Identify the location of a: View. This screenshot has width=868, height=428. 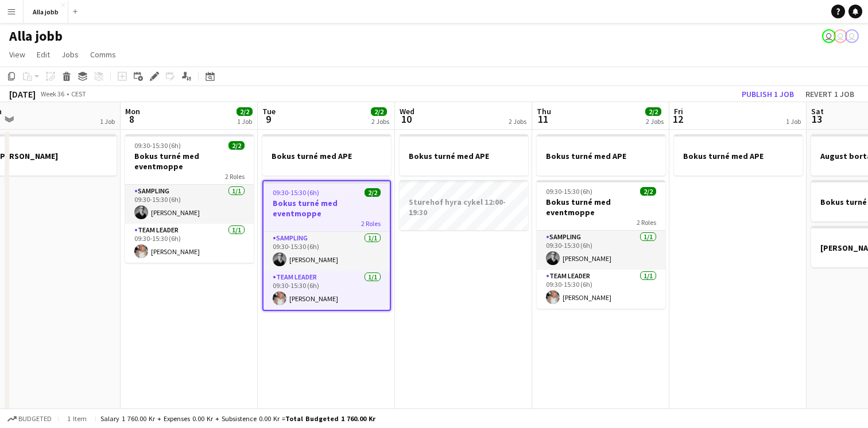
(17, 54).